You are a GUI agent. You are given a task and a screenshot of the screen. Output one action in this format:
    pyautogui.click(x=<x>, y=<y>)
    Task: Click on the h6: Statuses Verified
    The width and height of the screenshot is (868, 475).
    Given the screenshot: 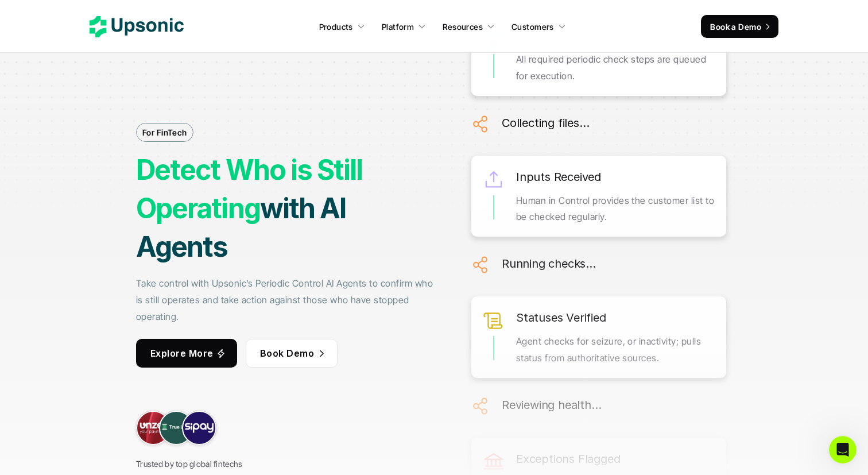 What is the action you would take?
    pyautogui.click(x=561, y=318)
    